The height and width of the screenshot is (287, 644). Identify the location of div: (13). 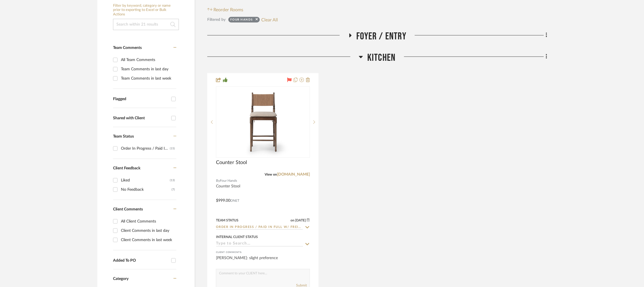
(172, 180).